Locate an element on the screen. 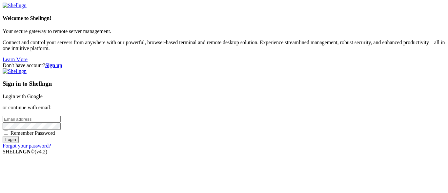 The width and height of the screenshot is (448, 193). span: 4.2.0 is located at coordinates (41, 152).